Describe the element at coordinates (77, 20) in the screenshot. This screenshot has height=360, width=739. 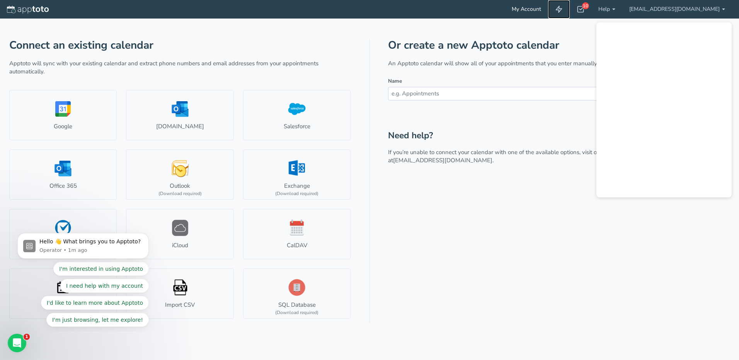
I see `div: message notification from Operator, 1m ago. Hello 👋 What brings you to Apptoto?` at that location.